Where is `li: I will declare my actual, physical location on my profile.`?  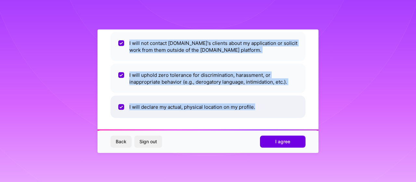 li: I will declare my actual, physical location on my profile. is located at coordinates (208, 106).